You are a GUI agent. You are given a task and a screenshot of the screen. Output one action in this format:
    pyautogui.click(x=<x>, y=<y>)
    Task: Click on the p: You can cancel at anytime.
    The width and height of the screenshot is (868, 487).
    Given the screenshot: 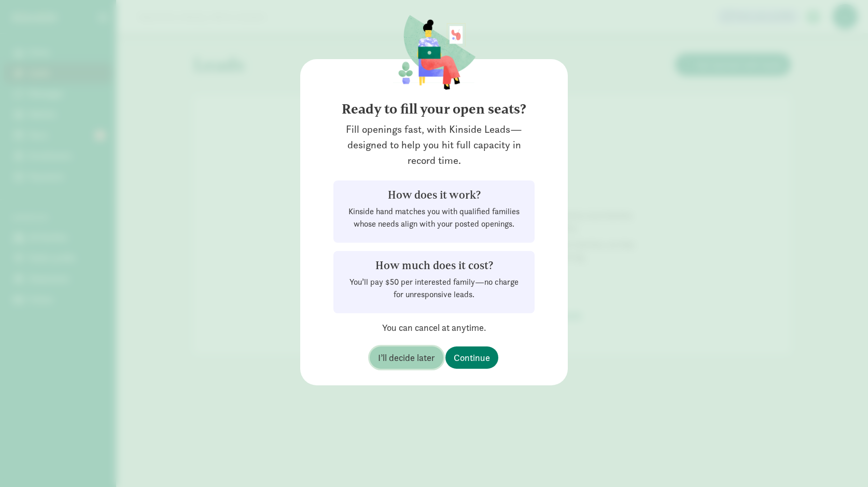 What is the action you would take?
    pyautogui.click(x=434, y=328)
    